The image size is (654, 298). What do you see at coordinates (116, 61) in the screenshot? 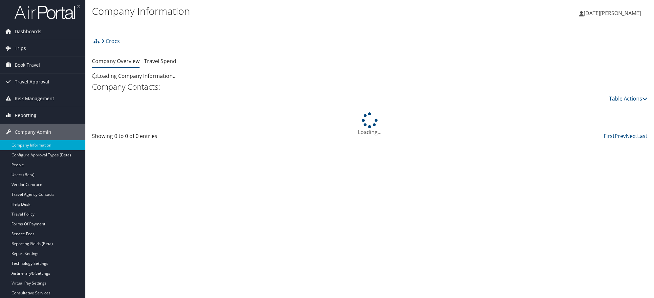
I see `a: Company Overview` at bounding box center [116, 61].